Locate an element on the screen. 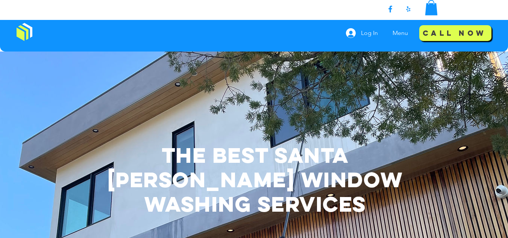  img: Yelp! is located at coordinates (409, 9).